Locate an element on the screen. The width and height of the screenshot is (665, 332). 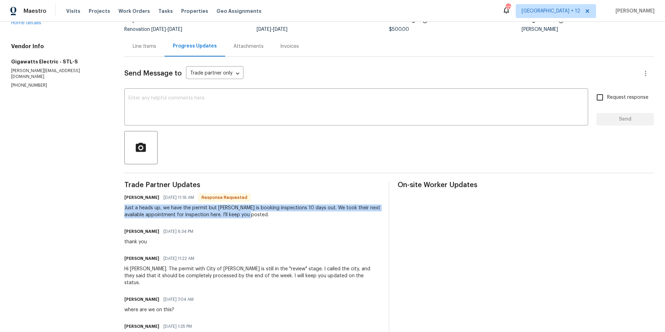
span: Send Message to is located at coordinates (153, 73).